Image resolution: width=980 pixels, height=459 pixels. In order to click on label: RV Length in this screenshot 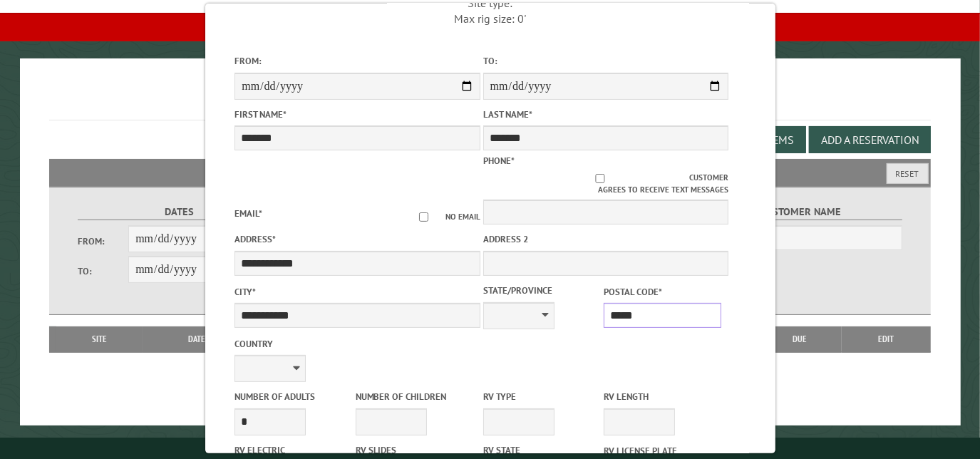, I will do `click(661, 397)`.